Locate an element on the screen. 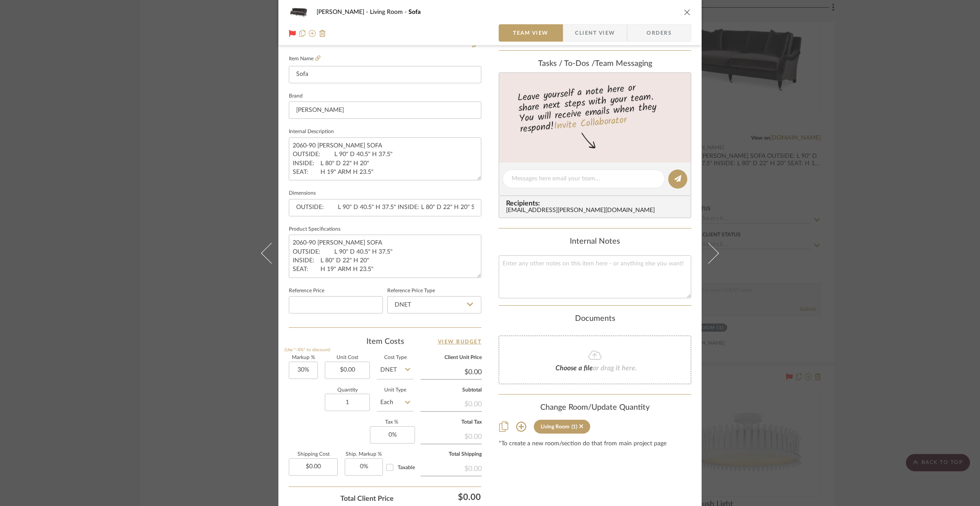 The height and width of the screenshot is (506, 980). label: Unit Cost is located at coordinates (347, 357).